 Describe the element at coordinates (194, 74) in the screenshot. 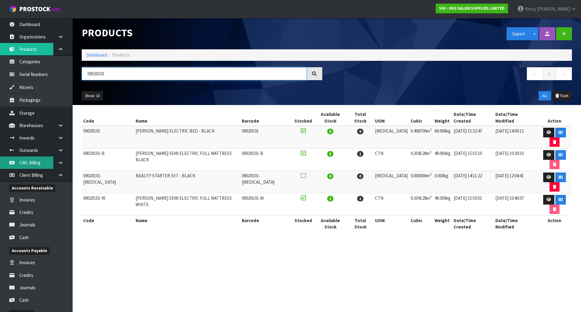

I see `input: Search products` at that location.